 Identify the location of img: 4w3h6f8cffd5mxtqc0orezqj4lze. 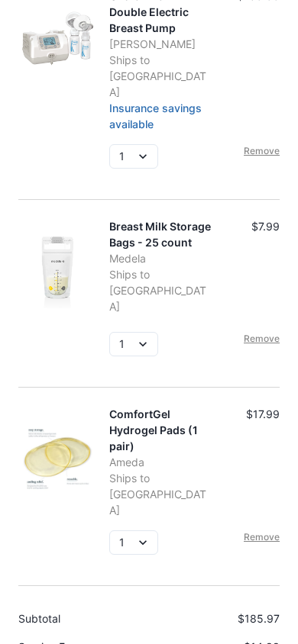
(58, 456).